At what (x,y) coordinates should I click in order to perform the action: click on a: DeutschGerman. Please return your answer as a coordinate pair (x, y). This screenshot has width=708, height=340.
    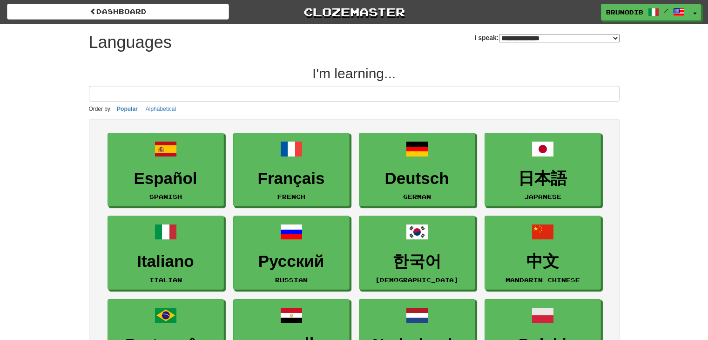
    Looking at the image, I should click on (417, 169).